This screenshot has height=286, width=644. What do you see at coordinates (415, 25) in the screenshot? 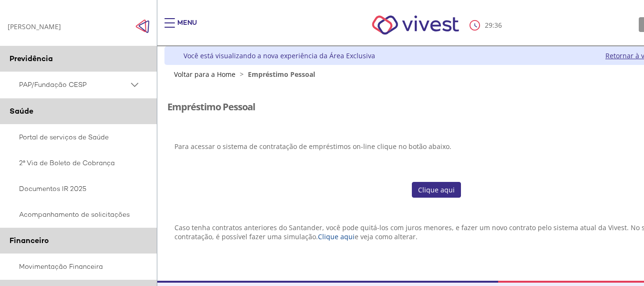
I see `img: Vivest` at bounding box center [415, 25].